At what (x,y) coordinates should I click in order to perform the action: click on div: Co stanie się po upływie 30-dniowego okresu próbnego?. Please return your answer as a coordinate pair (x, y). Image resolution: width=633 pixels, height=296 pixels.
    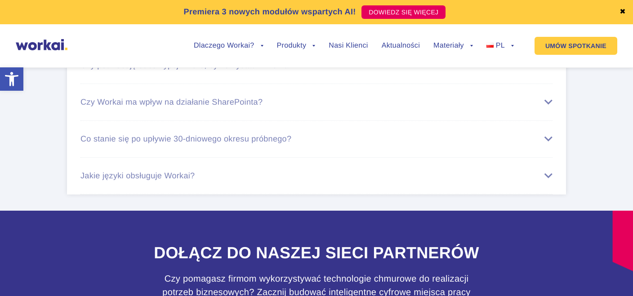
    Looking at the image, I should click on (317, 139).